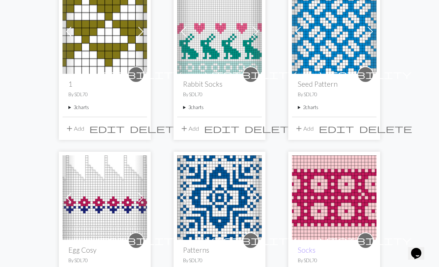 Image resolution: width=439 pixels, height=267 pixels. Describe the element at coordinates (334, 107) in the screenshot. I see `summary: 2charts` at that location.